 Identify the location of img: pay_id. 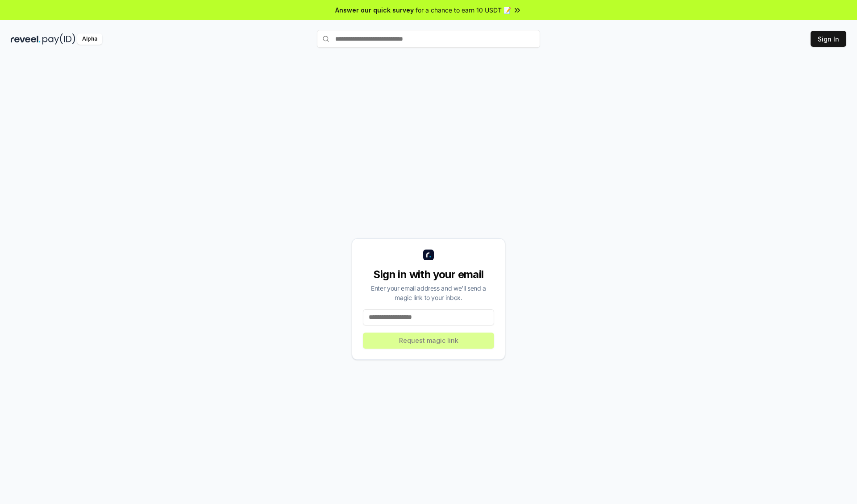
(59, 38).